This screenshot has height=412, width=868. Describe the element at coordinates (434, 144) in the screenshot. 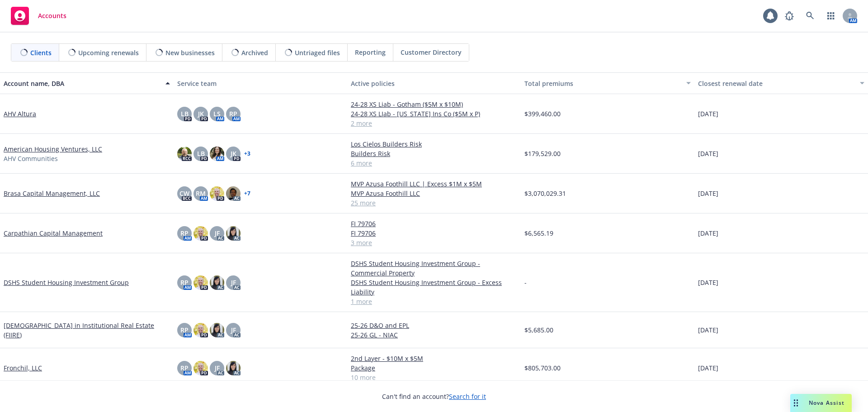

I see `a: Los Cielos Builders Risk` at that location.